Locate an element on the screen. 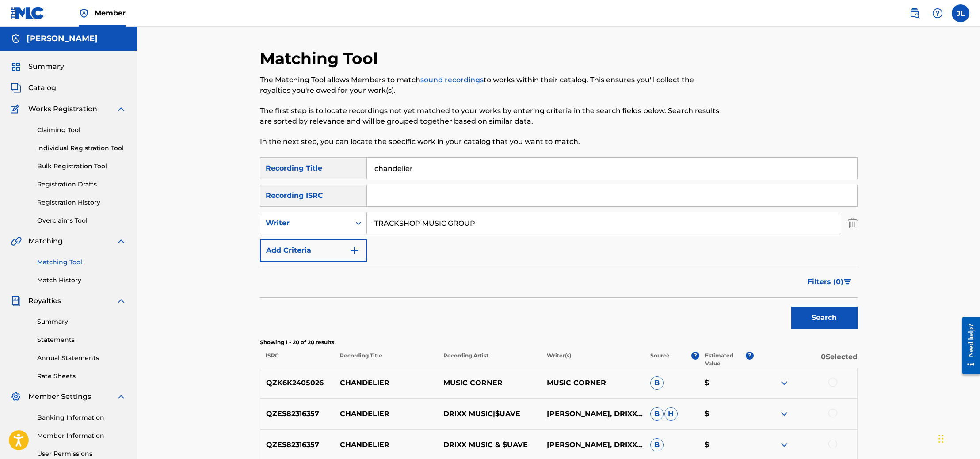 The height and width of the screenshot is (459, 980). a: Matching Tool is located at coordinates (82, 262).